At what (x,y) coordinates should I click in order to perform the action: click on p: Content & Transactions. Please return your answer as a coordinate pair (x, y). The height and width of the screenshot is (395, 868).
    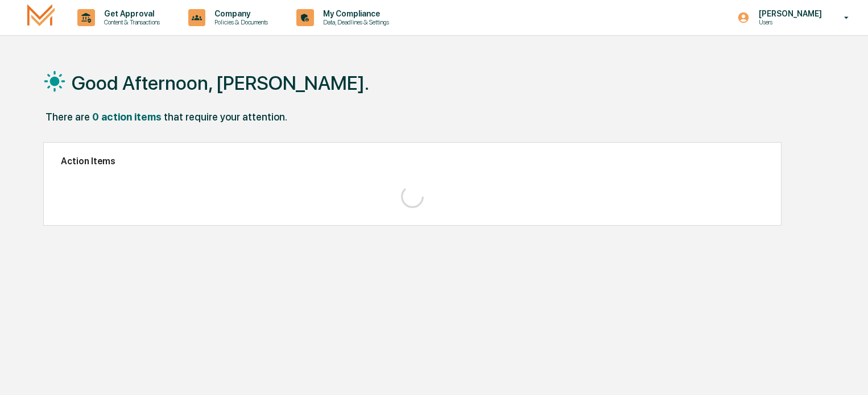
    Looking at the image, I should click on (130, 22).